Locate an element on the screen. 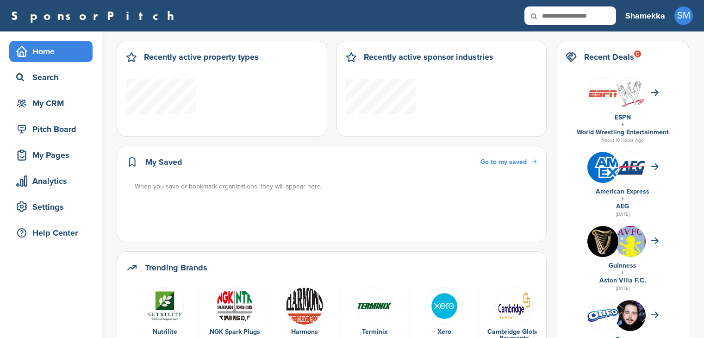 The width and height of the screenshot is (704, 338). a: Open uri20141112 50798 1f4nte5 is located at coordinates (444, 305).